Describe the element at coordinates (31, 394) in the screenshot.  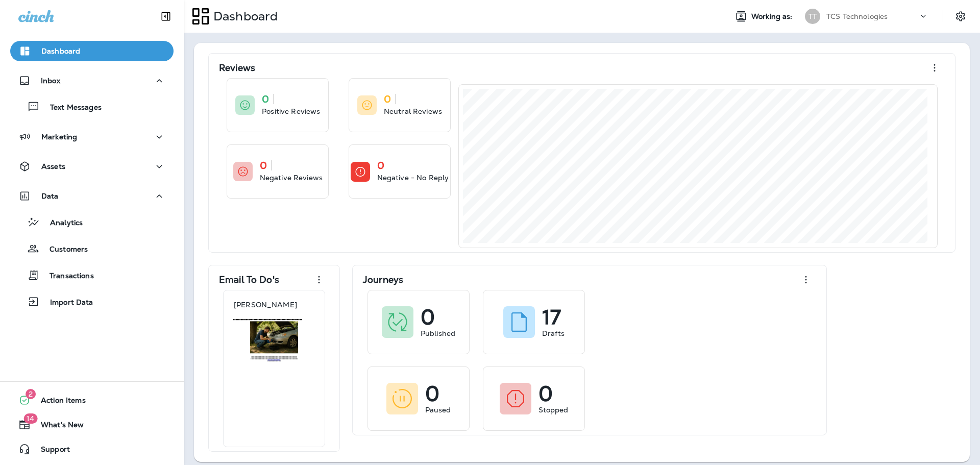
I see `span: 2` at that location.